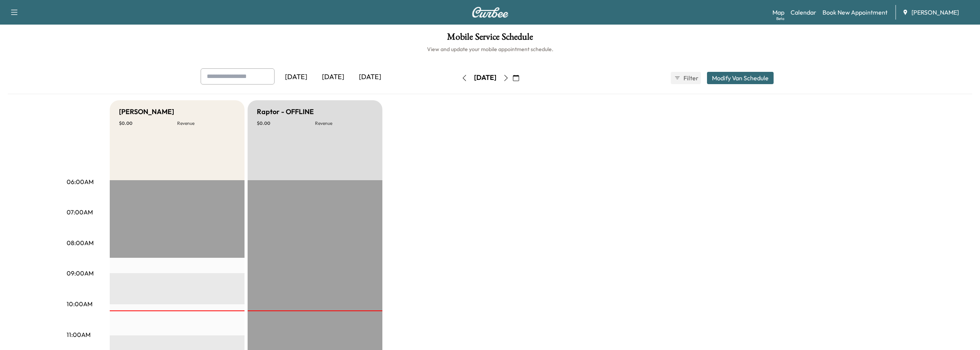 Image resolution: width=980 pixels, height=350 pixels. What do you see at coordinates (80, 181) in the screenshot?
I see `p: 06:00AM` at bounding box center [80, 181].